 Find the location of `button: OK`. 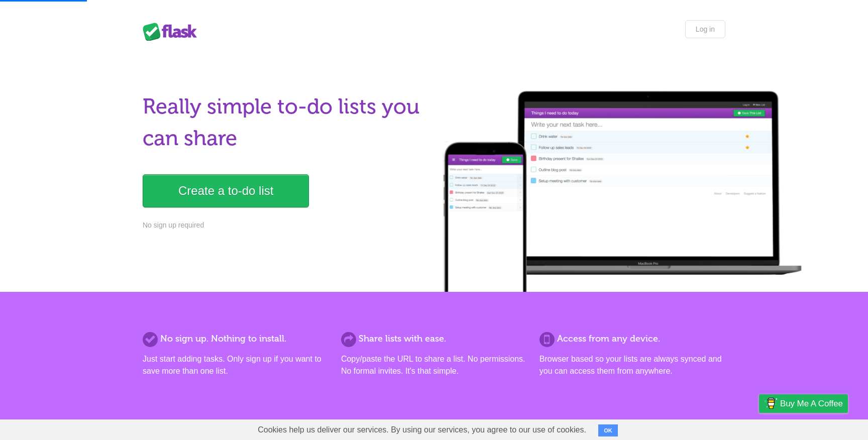

button: OK is located at coordinates (608, 430).